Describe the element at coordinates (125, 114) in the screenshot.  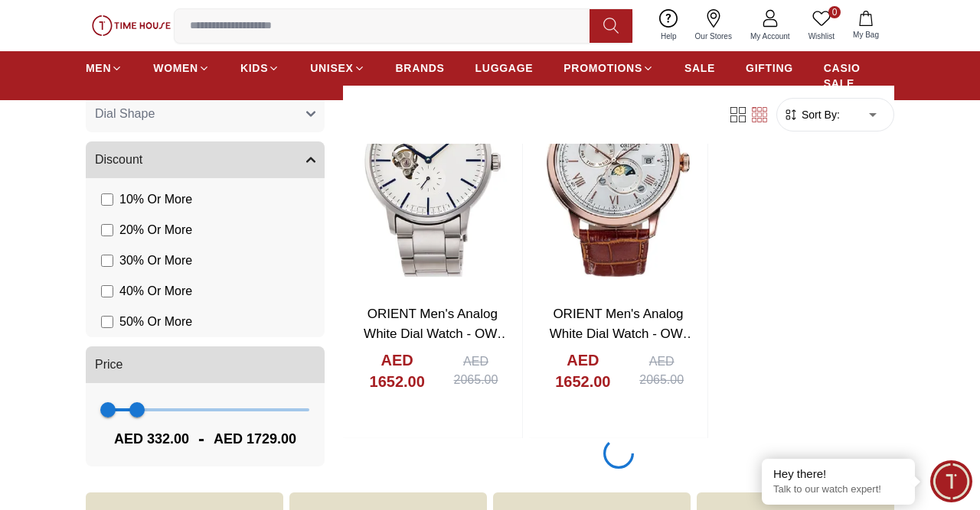
I see `span: Dial Shape` at that location.